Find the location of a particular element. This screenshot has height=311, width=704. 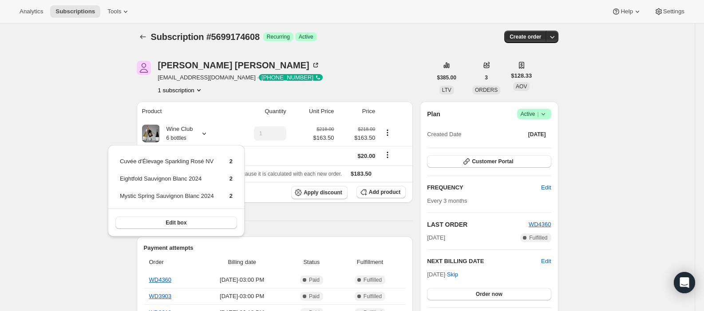

span: WD4360 is located at coordinates (540, 224).